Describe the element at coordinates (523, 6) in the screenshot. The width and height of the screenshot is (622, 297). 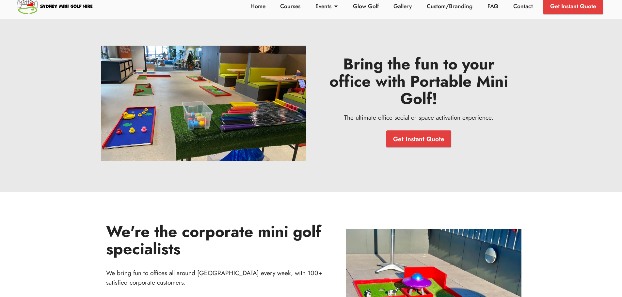
I see `a: Contact` at that location.